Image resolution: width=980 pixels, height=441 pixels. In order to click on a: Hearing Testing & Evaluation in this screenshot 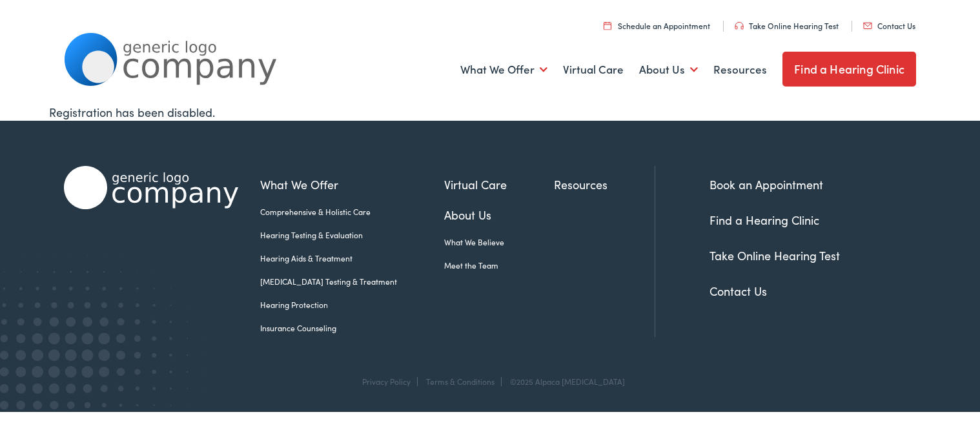, I will do `click(352, 235)`.